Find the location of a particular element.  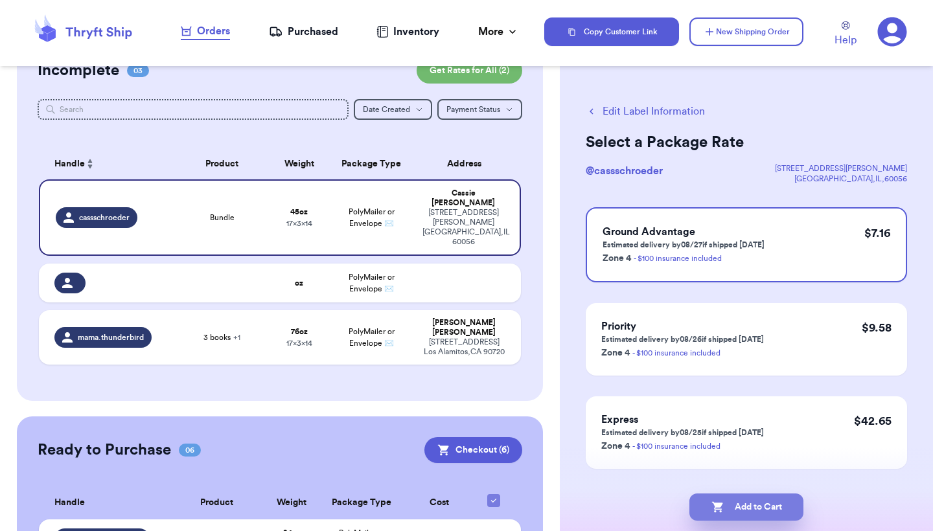

span: Priority is located at coordinates (619, 327).